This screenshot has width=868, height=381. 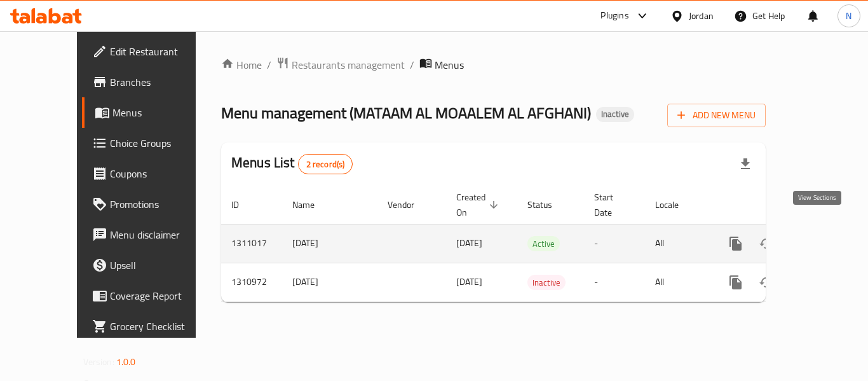 I want to click on span: Promotions, so click(x=161, y=204).